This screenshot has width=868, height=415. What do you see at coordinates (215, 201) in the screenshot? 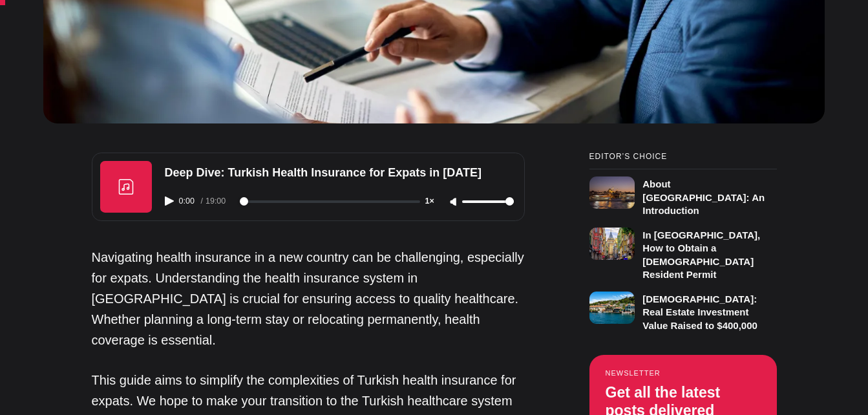
I see `span: 19:00` at bounding box center [215, 201].